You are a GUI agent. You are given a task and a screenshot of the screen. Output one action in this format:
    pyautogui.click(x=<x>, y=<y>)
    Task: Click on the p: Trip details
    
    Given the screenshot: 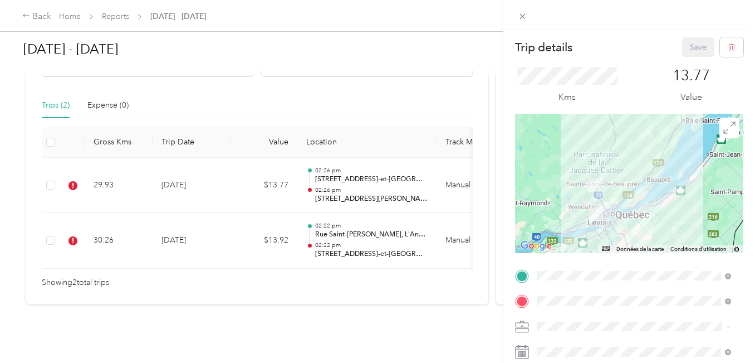 What is the action you would take?
    pyautogui.click(x=544, y=47)
    